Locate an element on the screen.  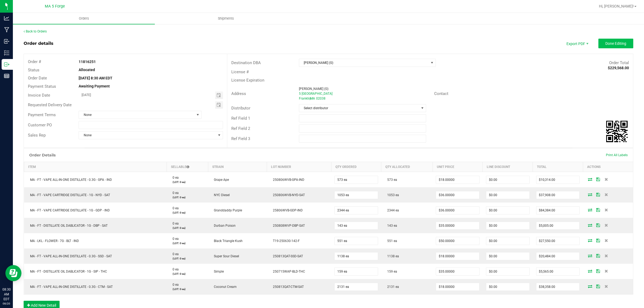
span: Granddaddy Purple is located at coordinates (227, 210).